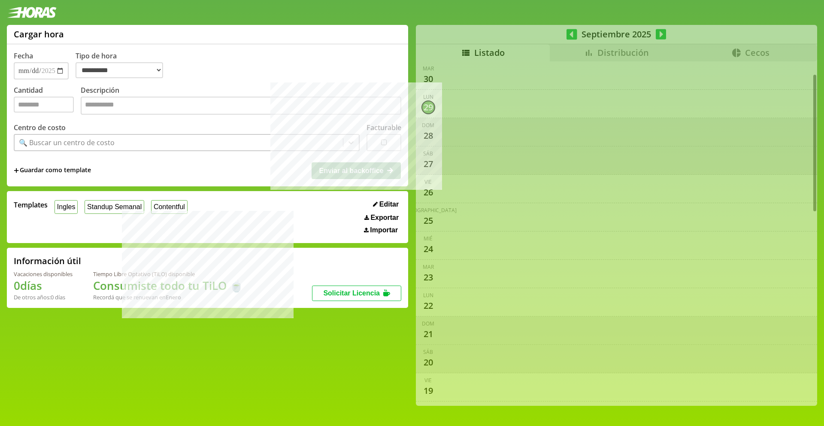  I want to click on span: Solicitar Licencia, so click(352, 293).